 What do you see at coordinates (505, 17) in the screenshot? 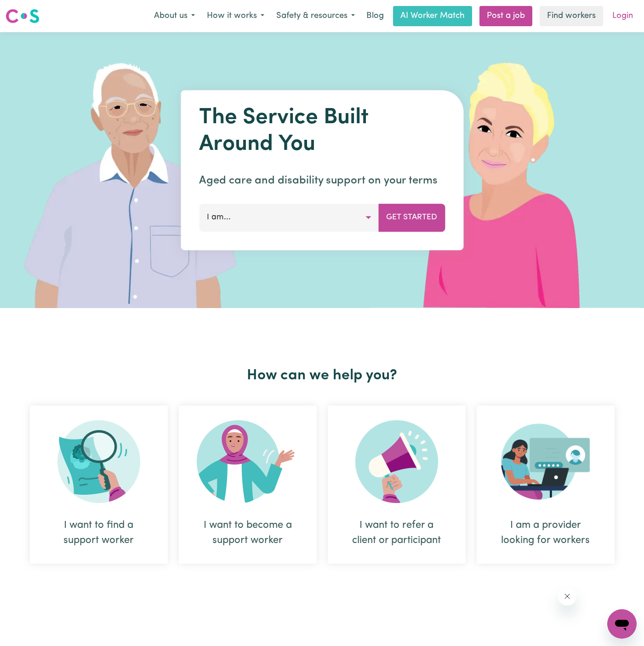
I see `a: Post a job` at bounding box center [505, 17].